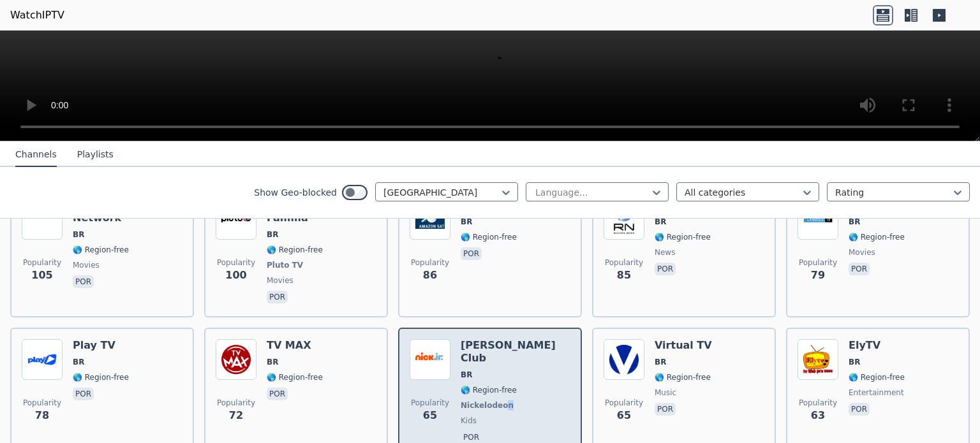  Describe the element at coordinates (101, 345) in the screenshot. I see `h6: Play TV` at that location.